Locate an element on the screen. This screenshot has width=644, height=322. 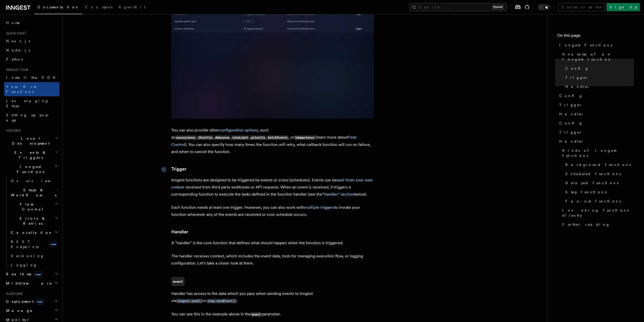
span: Scheduled functions is located at coordinates (593, 174).